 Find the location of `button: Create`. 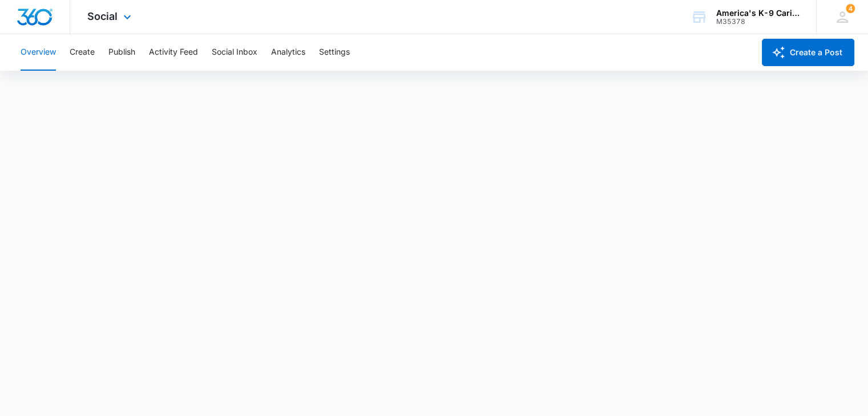

button: Create is located at coordinates (82, 53).